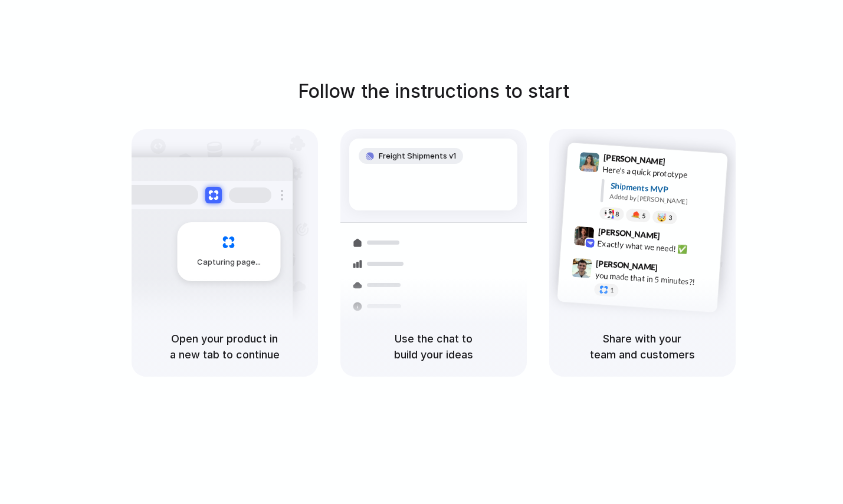 The width and height of the screenshot is (843, 504). Describe the element at coordinates (665, 189) in the screenshot. I see `div: Shipments MVP` at that location.